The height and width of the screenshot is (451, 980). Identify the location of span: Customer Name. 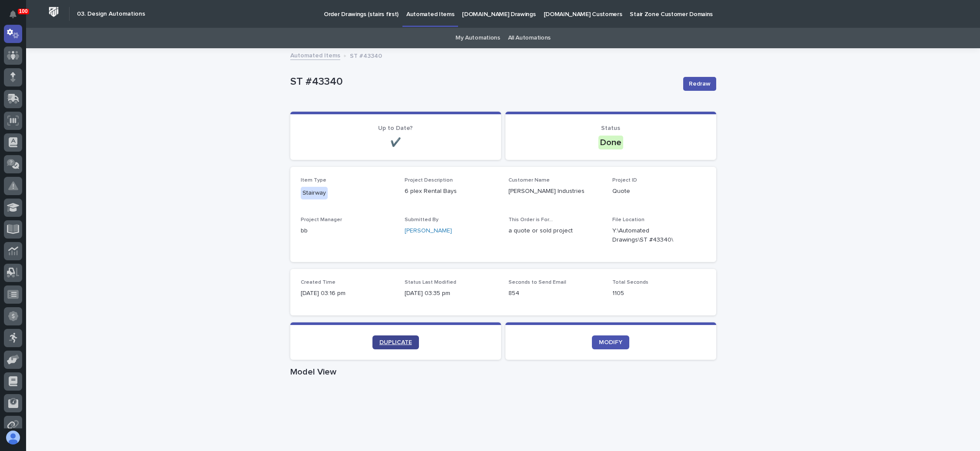
(529, 180).